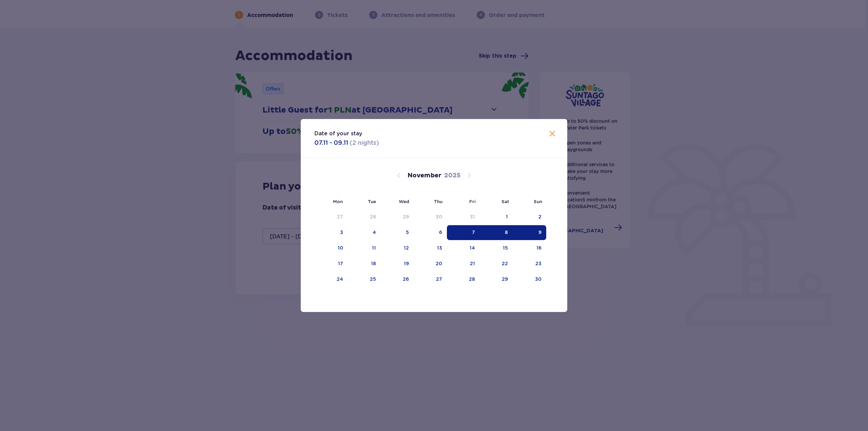 The width and height of the screenshot is (868, 431). I want to click on div: 10, so click(341, 248).